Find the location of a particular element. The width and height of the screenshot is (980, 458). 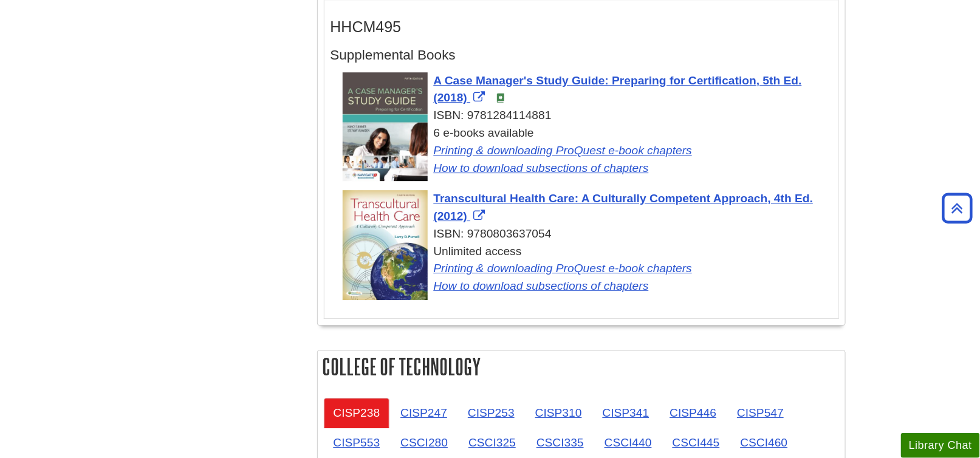

button: Library Chat is located at coordinates (941, 445).